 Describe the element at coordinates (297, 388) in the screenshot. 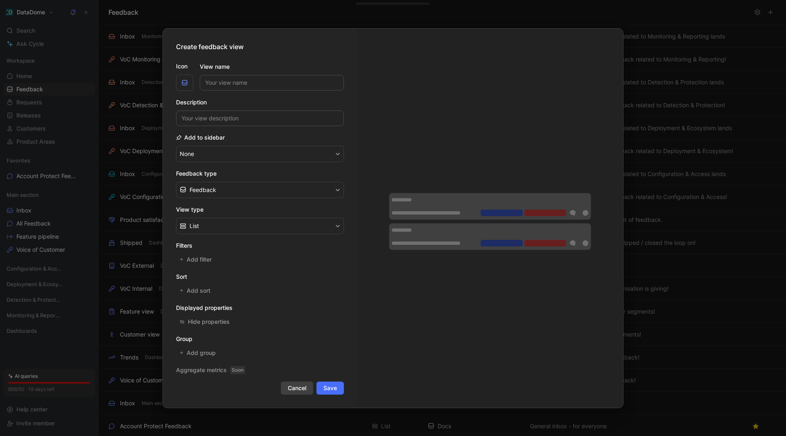

I see `button: Cancel` at that location.